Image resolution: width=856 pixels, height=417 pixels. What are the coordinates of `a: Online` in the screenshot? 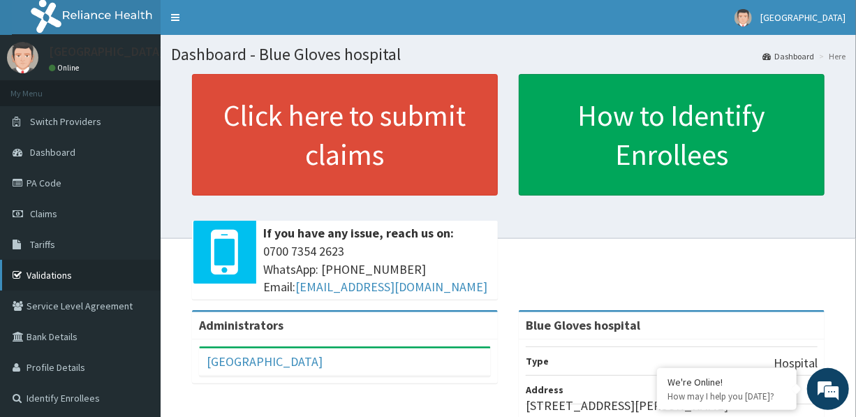 It's located at (66, 68).